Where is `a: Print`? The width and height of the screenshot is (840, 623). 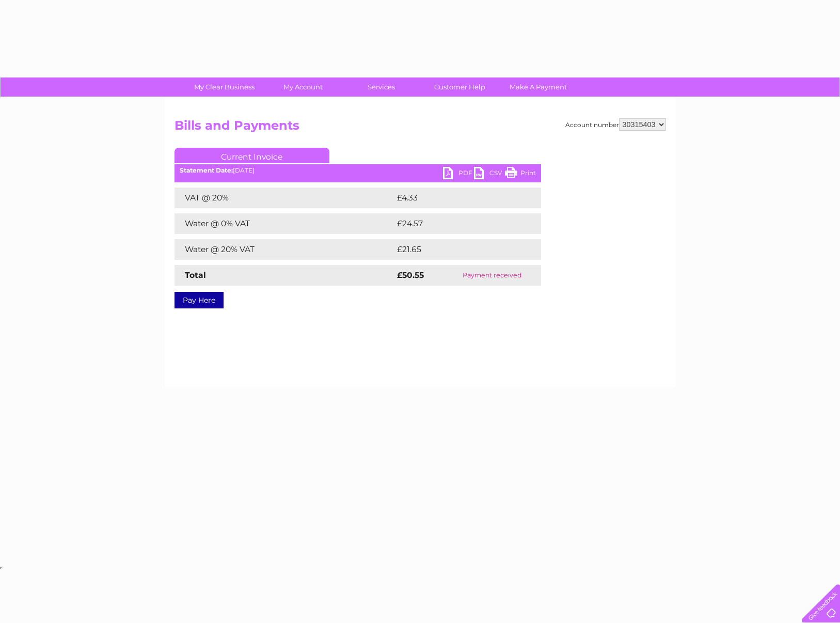 a: Print is located at coordinates (520, 174).